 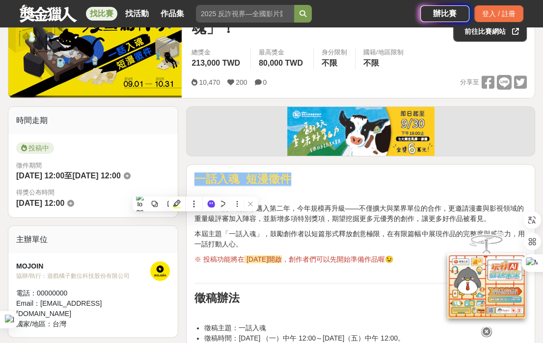 What do you see at coordinates (361, 131) in the screenshot?
I see `img: c50a62b6-2858-4067-87c4-47b9904c1966.png` at bounding box center [361, 131].